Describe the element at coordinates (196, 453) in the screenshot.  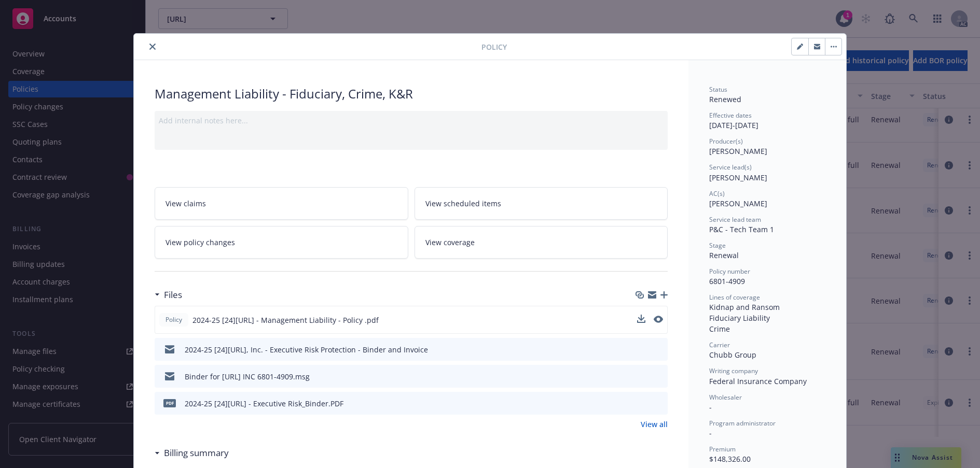
I see `h3: Billing summary` at that location.